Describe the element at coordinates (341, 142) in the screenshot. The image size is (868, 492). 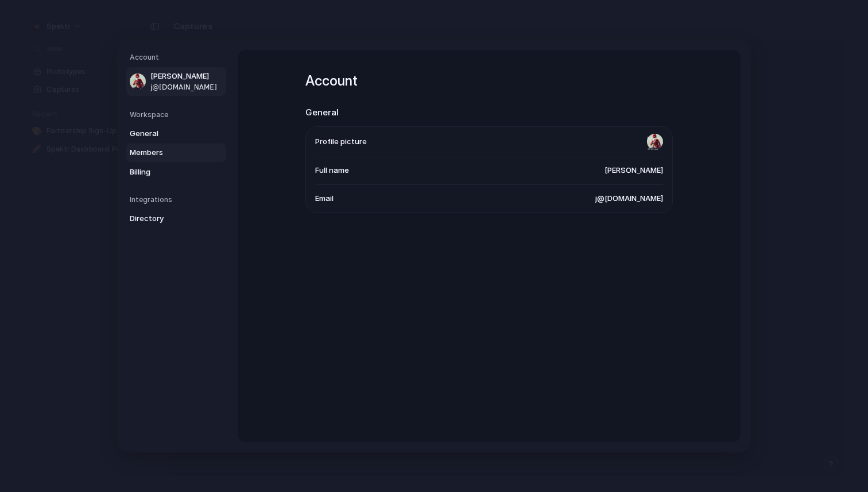
I see `span: Profile picture` at that location.